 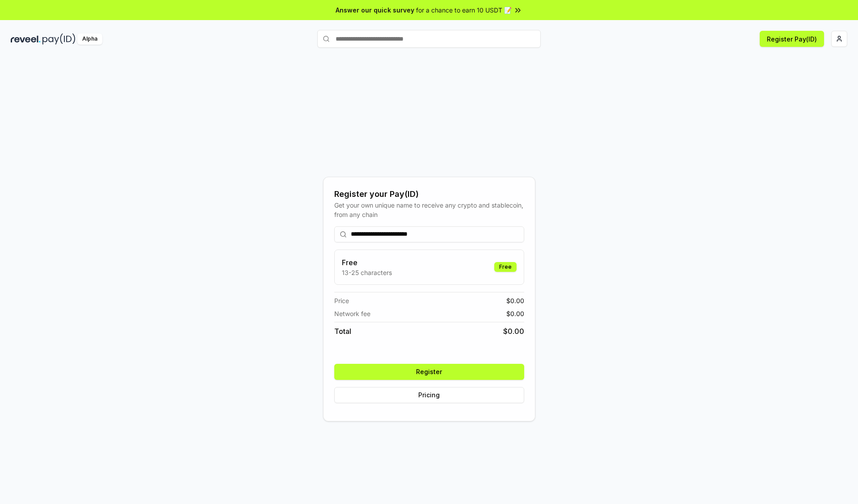 What do you see at coordinates (792, 39) in the screenshot?
I see `button: Register Pay(ID)` at bounding box center [792, 39].